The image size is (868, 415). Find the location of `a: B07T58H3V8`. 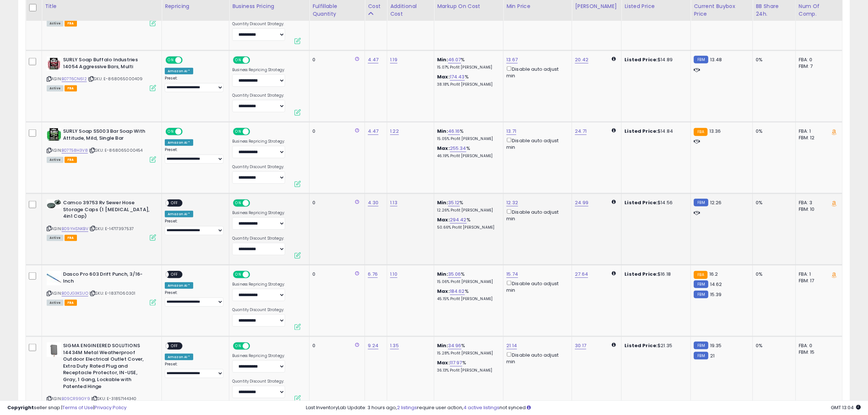

a: B07T58H3V8 is located at coordinates (75, 150).